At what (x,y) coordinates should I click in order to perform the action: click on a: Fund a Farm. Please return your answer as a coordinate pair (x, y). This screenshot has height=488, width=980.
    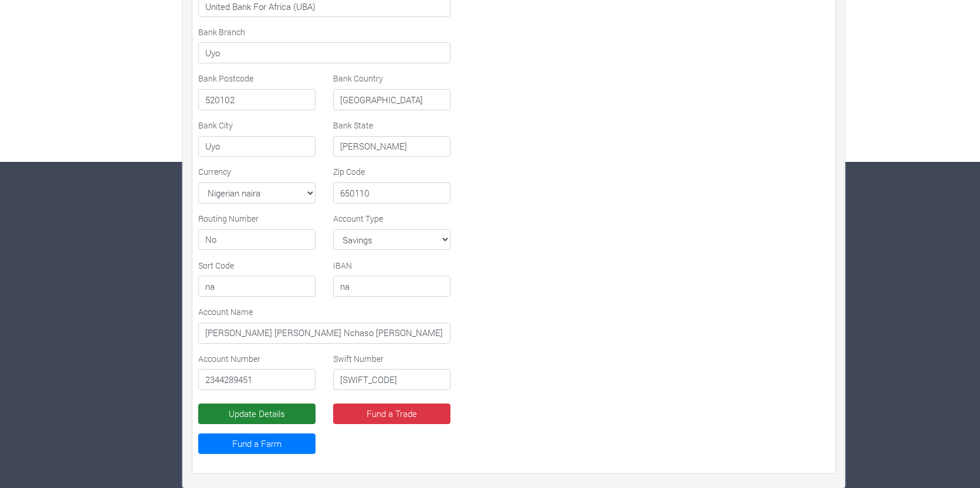
    Looking at the image, I should click on (257, 444).